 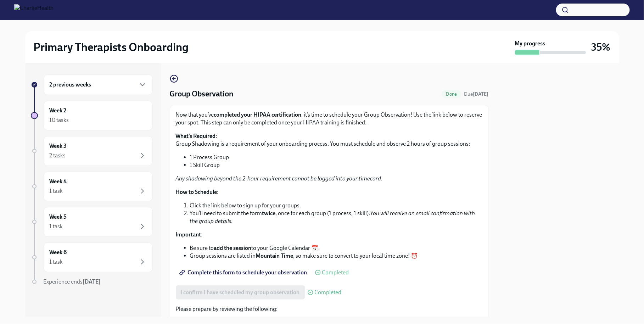 What do you see at coordinates (601, 47) in the screenshot?
I see `h3: 35%` at bounding box center [601, 47].